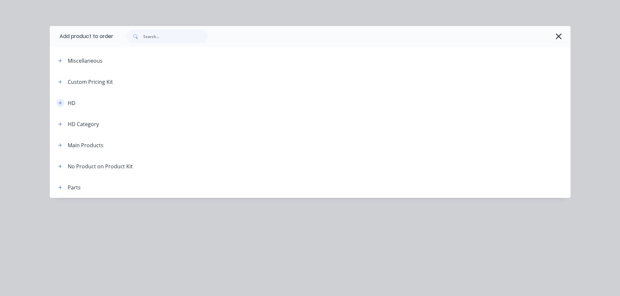  Describe the element at coordinates (90, 82) in the screenshot. I see `div: Custom Pricing Kit` at that location.